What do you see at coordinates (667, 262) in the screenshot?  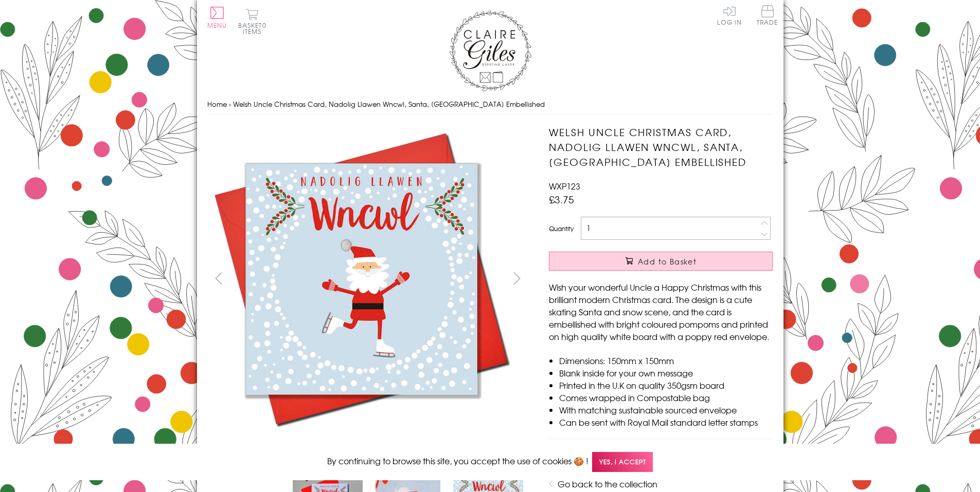 I see `span: Add to Basket` at bounding box center [667, 262].